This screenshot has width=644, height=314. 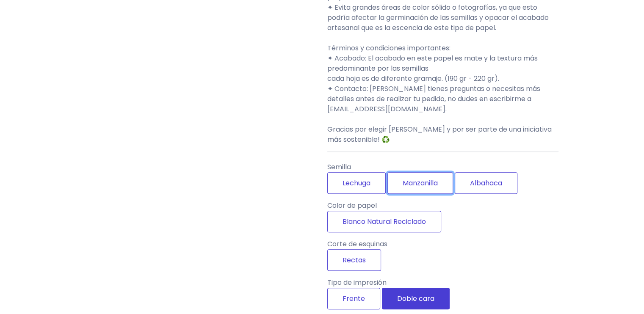 I want to click on label: Manzanilla, so click(x=420, y=183).